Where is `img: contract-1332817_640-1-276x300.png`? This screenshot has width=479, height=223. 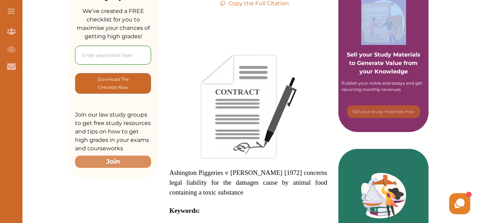
img: contract-1332817_640-1-276x300.png is located at coordinates (248, 107).